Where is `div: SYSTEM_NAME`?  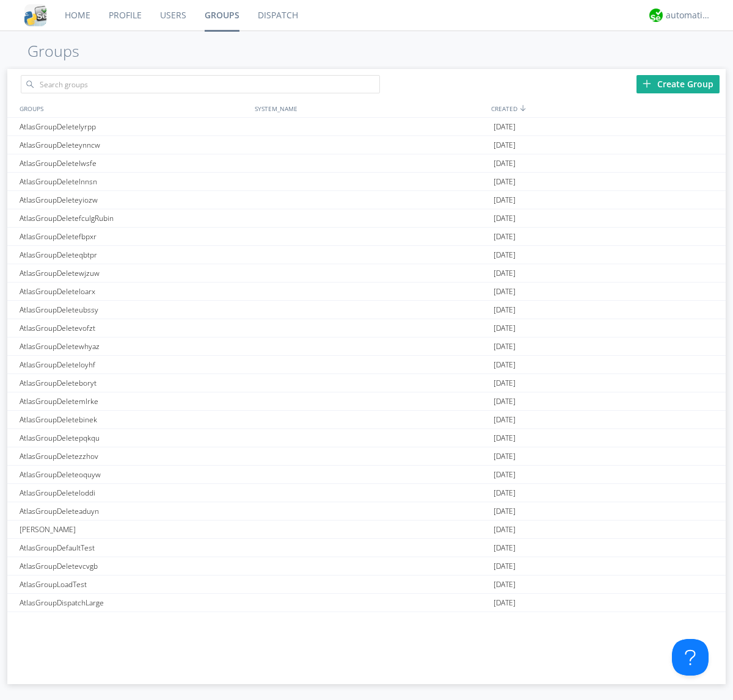 div: SYSTEM_NAME is located at coordinates (370, 108).